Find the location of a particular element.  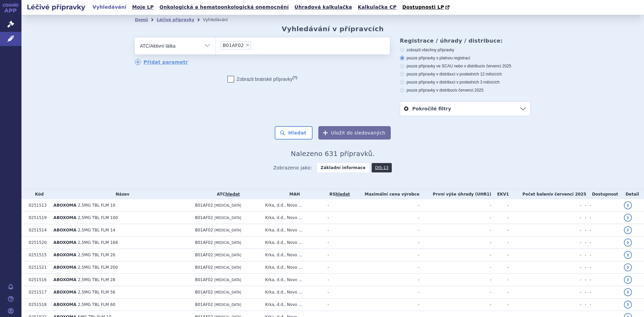

td: 0251520 is located at coordinates (38, 243).